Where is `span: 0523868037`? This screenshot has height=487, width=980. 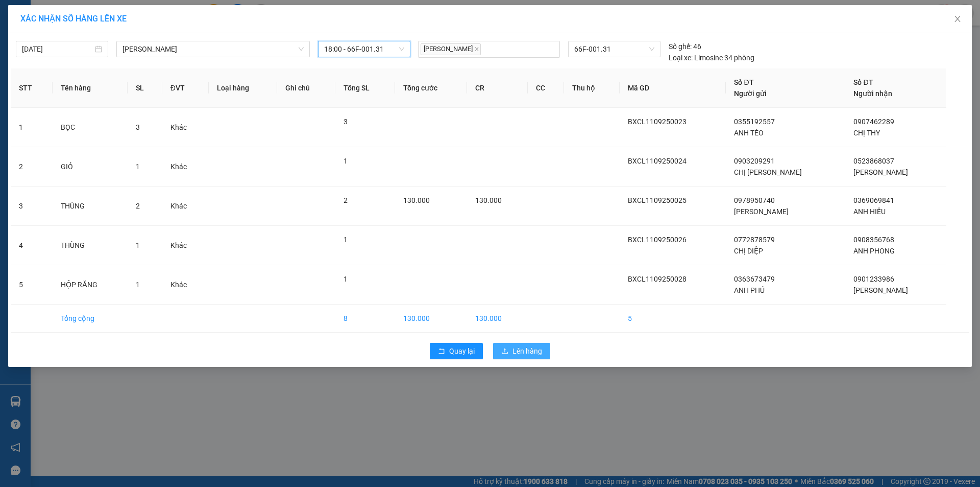 span: 0523868037 is located at coordinates (874, 161).